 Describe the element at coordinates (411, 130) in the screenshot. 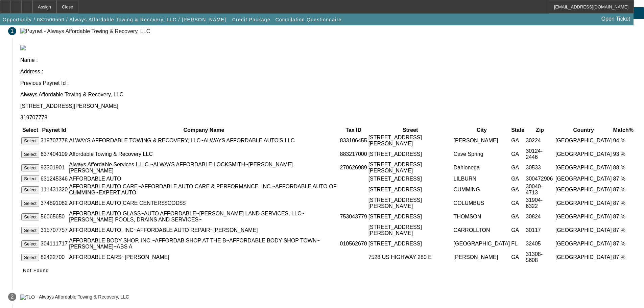

I see `th: Street` at that location.